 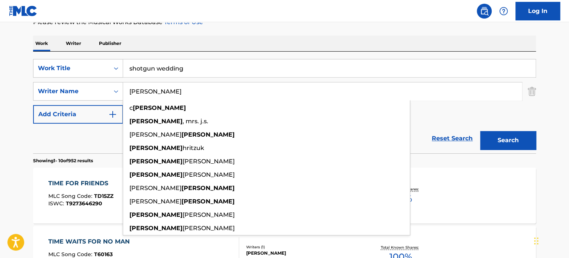 I want to click on span: T9273646290, so click(x=84, y=204).